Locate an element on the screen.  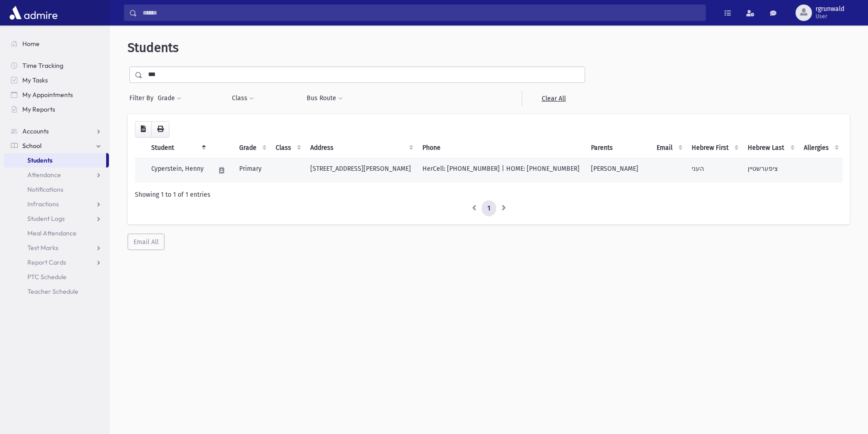
div: Showing 1 to 1 of 1 entries is located at coordinates (489, 194).